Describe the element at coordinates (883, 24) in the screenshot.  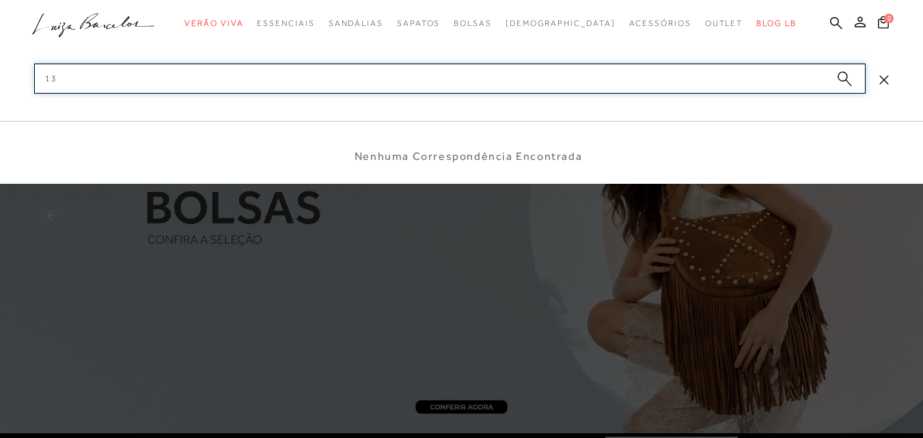
I see `button: 0` at that location.